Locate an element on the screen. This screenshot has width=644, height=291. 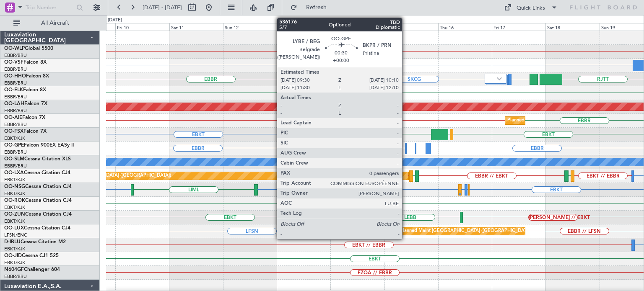
span: OO-SLM is located at coordinates (14, 159).